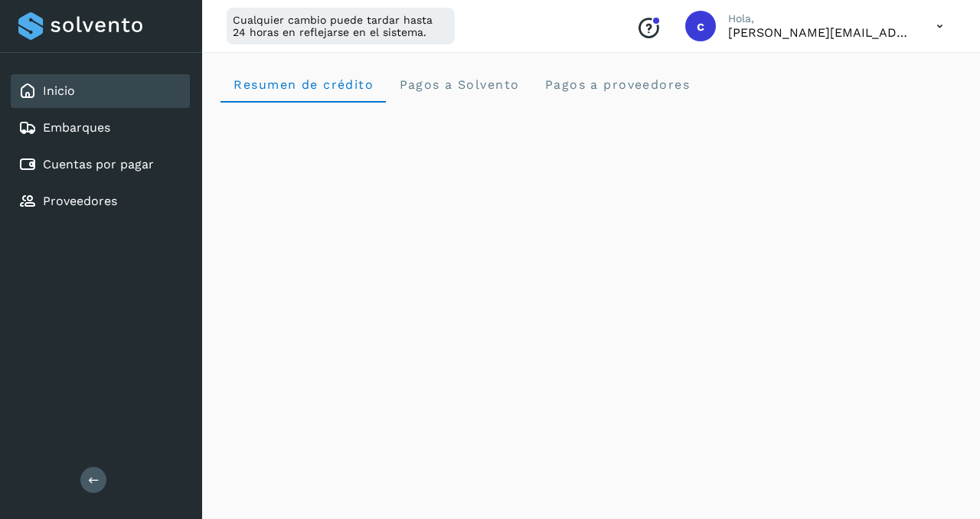 This screenshot has width=980, height=519. I want to click on a: Cuentas por pagar, so click(98, 164).